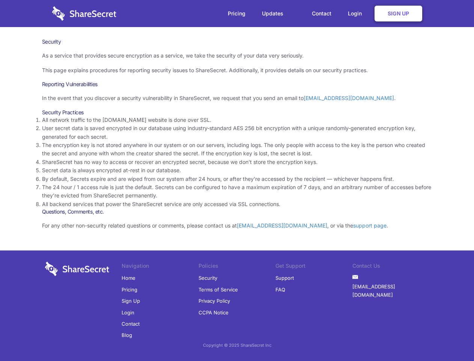  Describe the element at coordinates (237, 191) in the screenshot. I see `li: The 24 hour / 1 access rule is just the default. Secrets can be configured to have a maximum expi...` at that location.